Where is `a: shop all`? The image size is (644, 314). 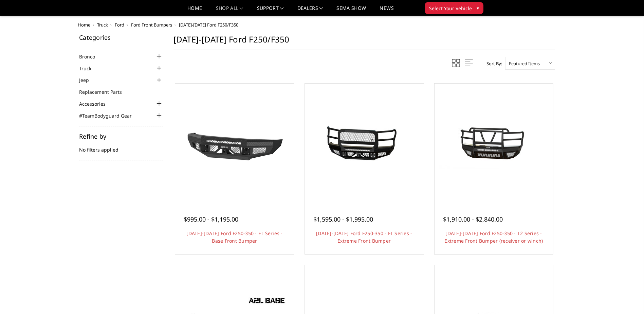 a: shop all is located at coordinates (229, 10).